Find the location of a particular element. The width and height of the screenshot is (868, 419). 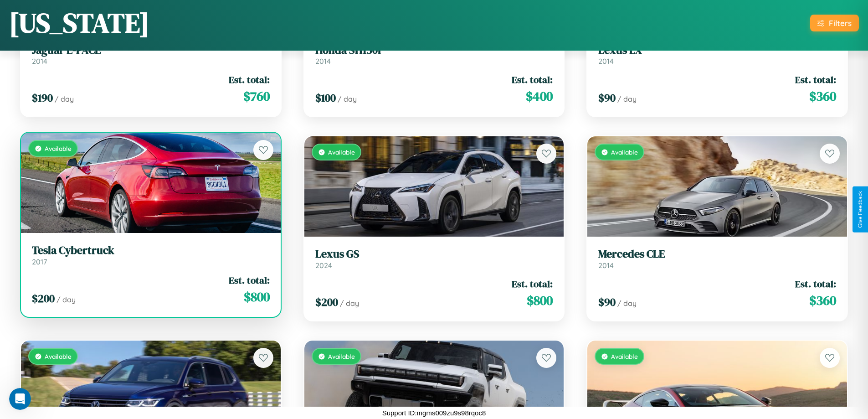

a: Lexus LX2014 is located at coordinates (717, 55).